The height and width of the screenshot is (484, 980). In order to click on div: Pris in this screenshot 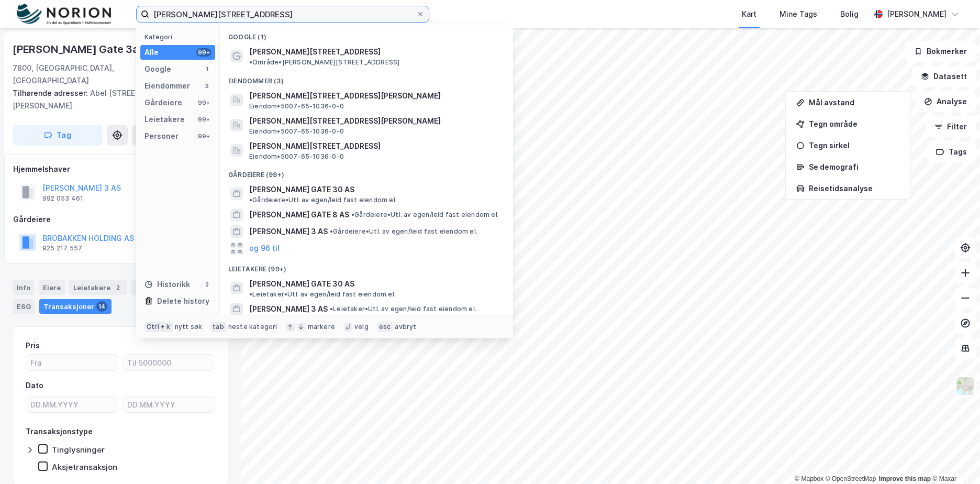, I will do `click(32, 346)`.